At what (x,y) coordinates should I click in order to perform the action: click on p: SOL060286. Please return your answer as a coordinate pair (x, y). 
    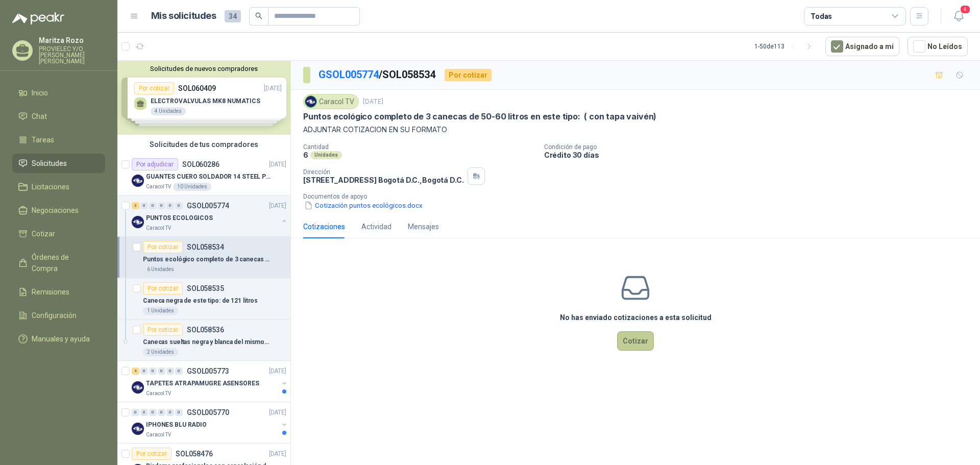
    Looking at the image, I should click on (200, 164).